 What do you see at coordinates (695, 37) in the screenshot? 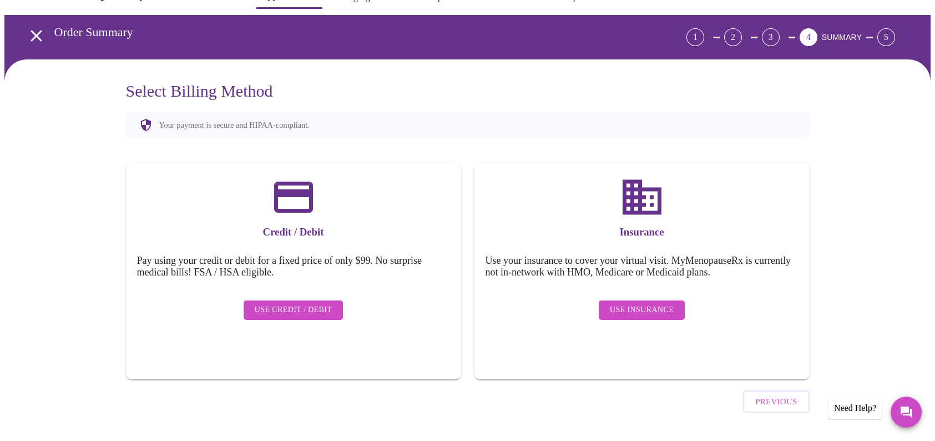
I see `div: 1` at bounding box center [695, 37].